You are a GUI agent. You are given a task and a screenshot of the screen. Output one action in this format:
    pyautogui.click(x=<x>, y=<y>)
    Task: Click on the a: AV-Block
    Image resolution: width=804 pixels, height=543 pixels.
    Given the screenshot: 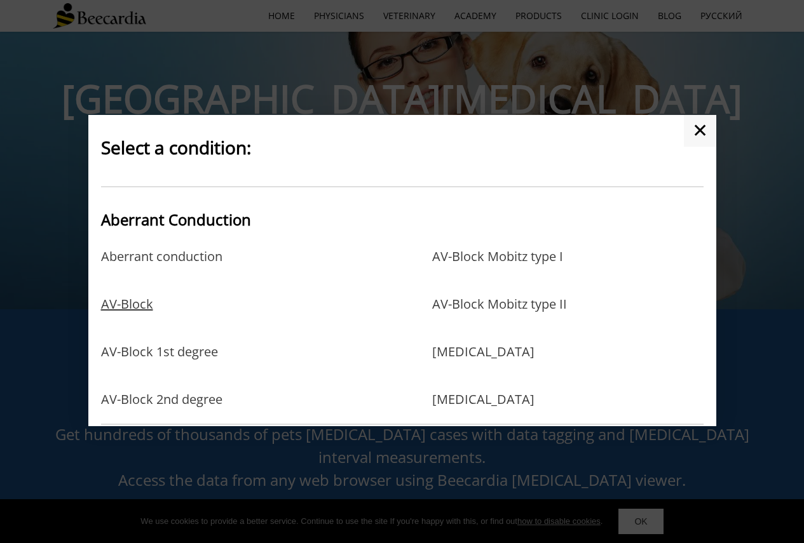 What is the action you would take?
    pyautogui.click(x=127, y=317)
    